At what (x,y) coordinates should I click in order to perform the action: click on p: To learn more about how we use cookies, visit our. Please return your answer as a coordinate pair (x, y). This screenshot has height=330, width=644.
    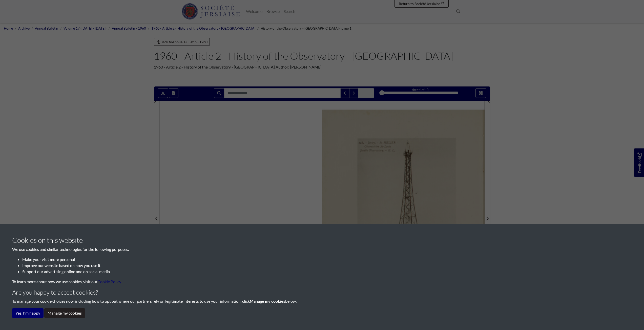
    Looking at the image, I should click on (322, 281).